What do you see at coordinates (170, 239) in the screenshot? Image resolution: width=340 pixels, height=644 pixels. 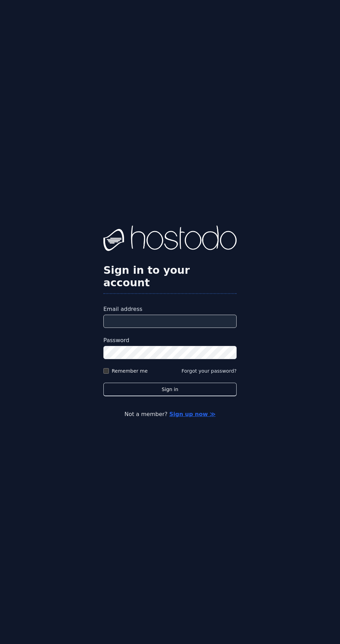 I see `img: Hostodo` at bounding box center [170, 239].